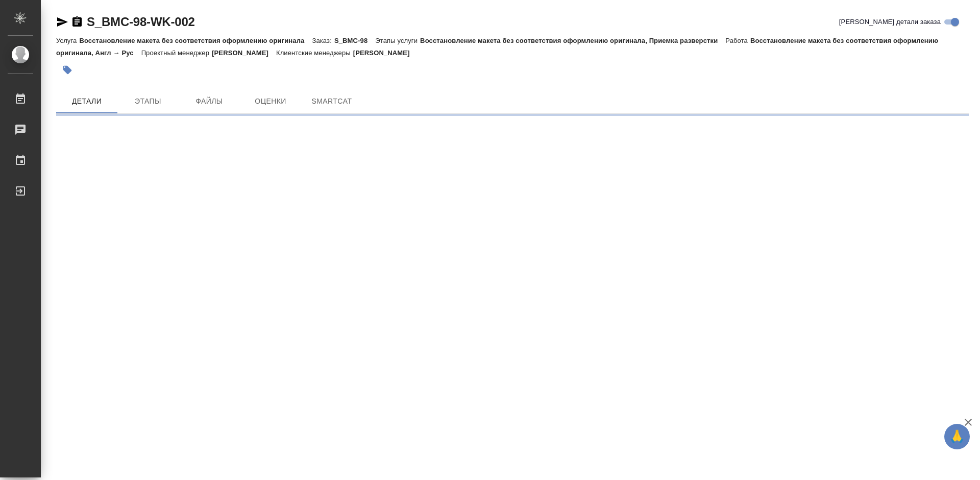 The height and width of the screenshot is (480, 980). What do you see at coordinates (67, 70) in the screenshot?
I see `button: Добавить тэг` at bounding box center [67, 70].